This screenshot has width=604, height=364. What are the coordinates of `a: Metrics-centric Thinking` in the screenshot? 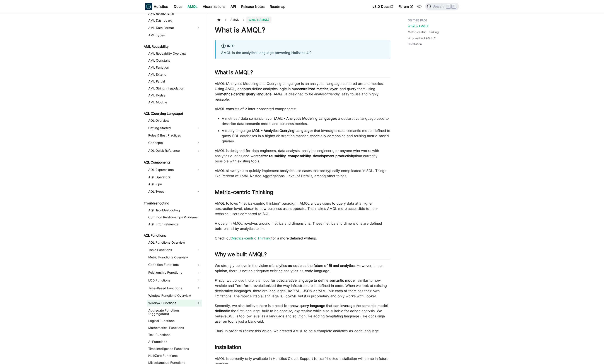 It's located at (251, 238).